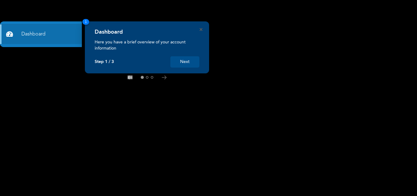 The image size is (417, 196). What do you see at coordinates (147, 45) in the screenshot?
I see `p: Here you have a brief overview of your account information` at bounding box center [147, 45].